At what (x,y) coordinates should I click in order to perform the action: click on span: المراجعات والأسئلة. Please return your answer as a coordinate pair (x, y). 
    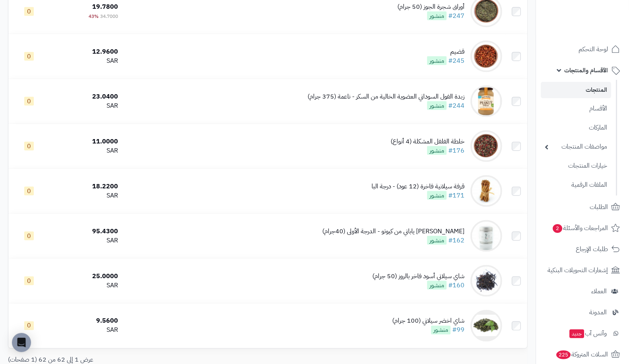
    Looking at the image, I should click on (580, 228).